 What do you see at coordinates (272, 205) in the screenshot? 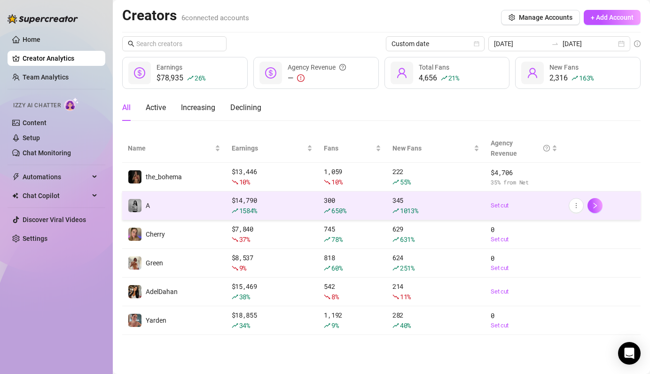
I see `div: $ 14,790` at bounding box center [272, 205].